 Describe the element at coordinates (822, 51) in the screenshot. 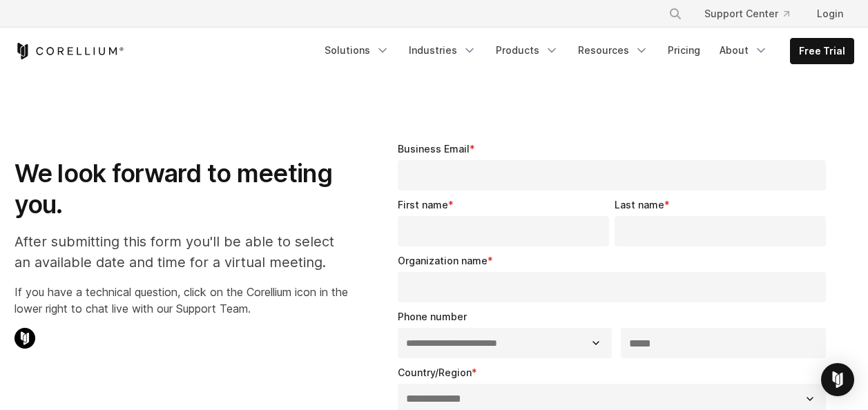

I see `a: Free Trial` at that location.